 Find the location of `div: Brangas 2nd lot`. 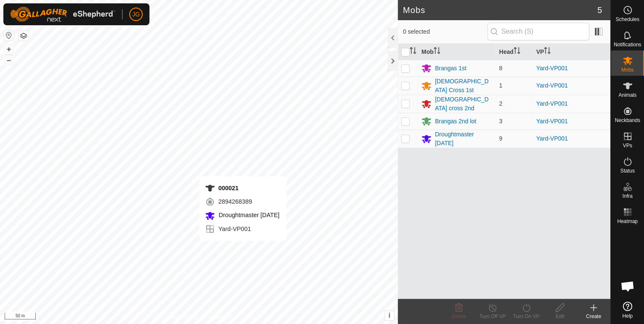

div: Brangas 2nd lot is located at coordinates (456, 121).